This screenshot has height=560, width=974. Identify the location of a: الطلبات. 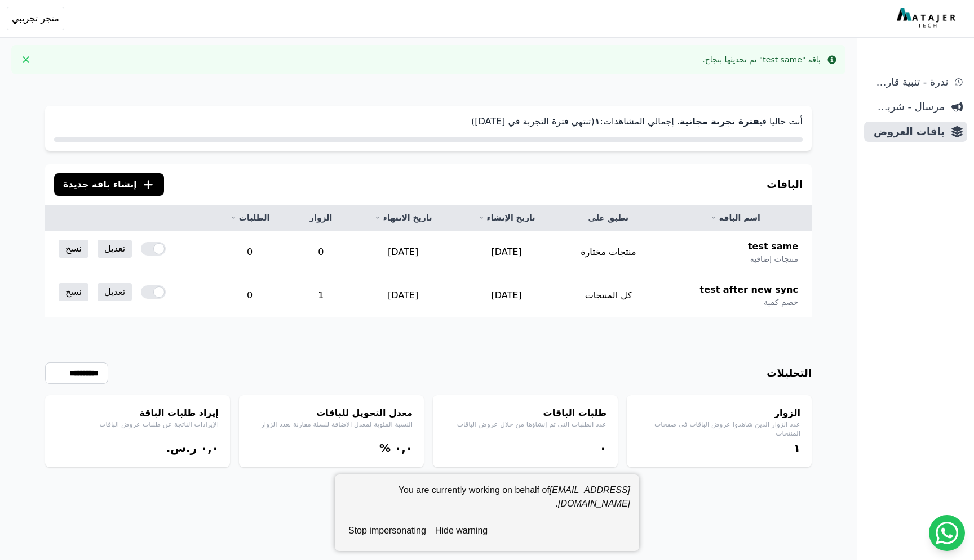
(249, 218).